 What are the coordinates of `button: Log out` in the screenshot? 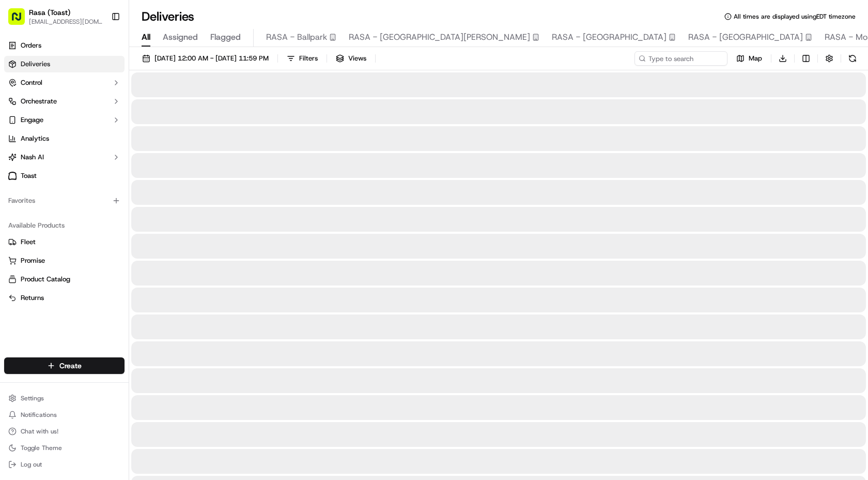 It's located at (64, 464).